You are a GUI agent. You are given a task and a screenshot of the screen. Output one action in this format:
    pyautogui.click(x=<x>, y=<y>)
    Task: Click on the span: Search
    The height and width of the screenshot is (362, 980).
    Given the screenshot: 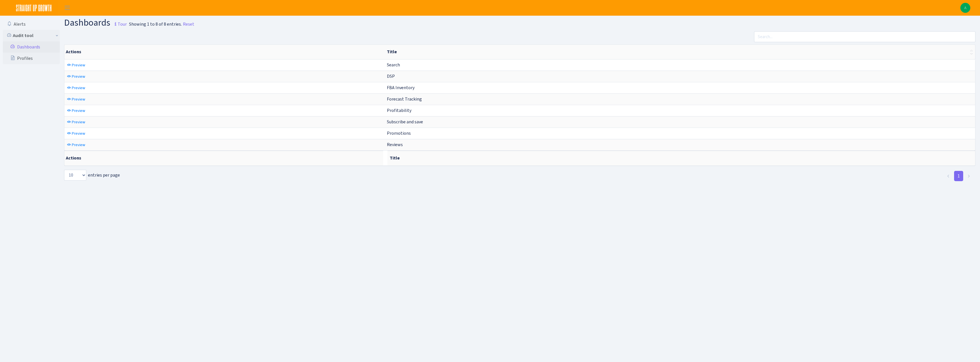 What is the action you would take?
    pyautogui.click(x=393, y=65)
    